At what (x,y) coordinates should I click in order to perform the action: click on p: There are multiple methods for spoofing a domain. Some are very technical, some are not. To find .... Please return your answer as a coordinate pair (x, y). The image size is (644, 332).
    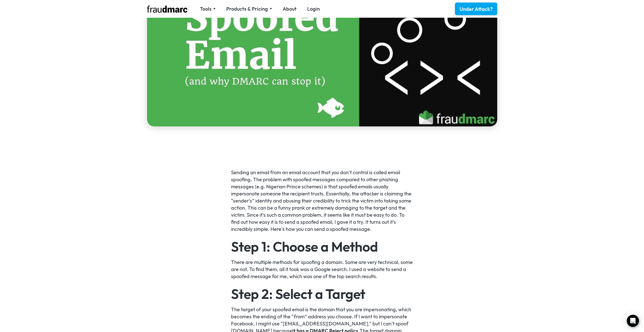
    Looking at the image, I should click on (322, 270).